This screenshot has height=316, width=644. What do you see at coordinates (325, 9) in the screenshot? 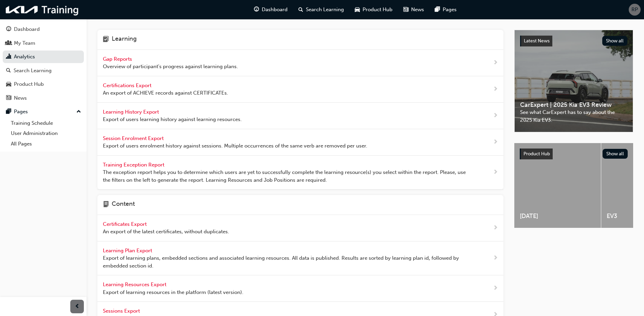
I see `span: Search Learning` at bounding box center [325, 9].